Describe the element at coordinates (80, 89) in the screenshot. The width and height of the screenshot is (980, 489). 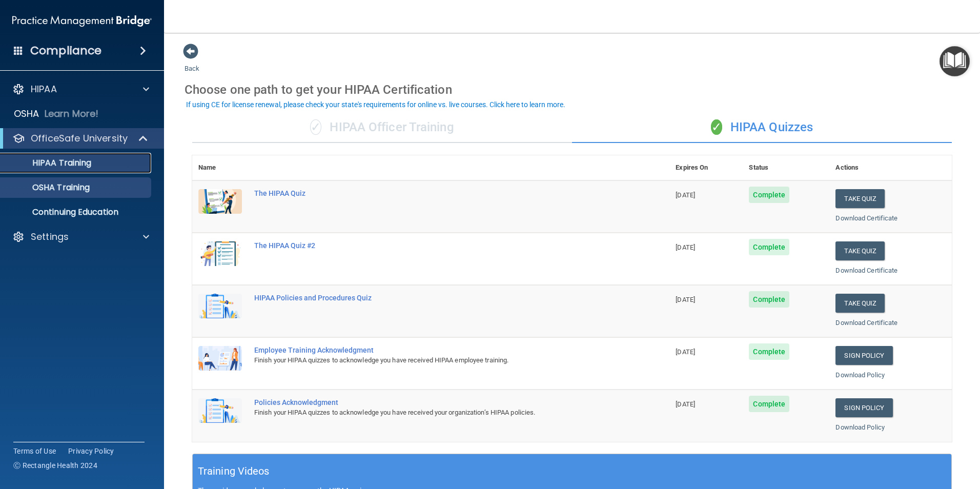
I see `a: HIPAA` at that location.